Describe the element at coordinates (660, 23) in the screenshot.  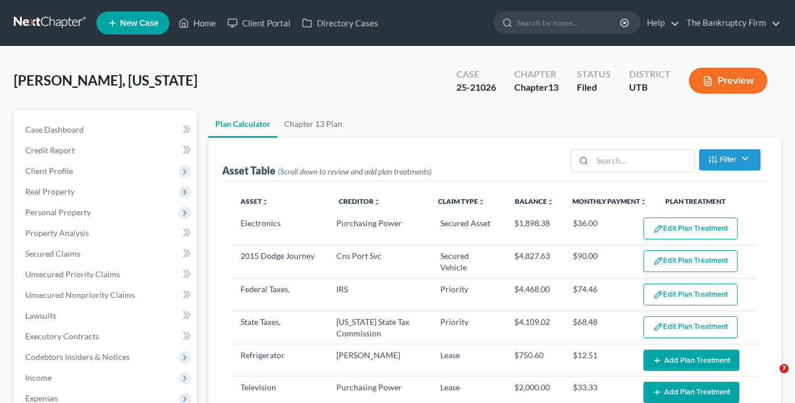
I see `a: Help` at that location.